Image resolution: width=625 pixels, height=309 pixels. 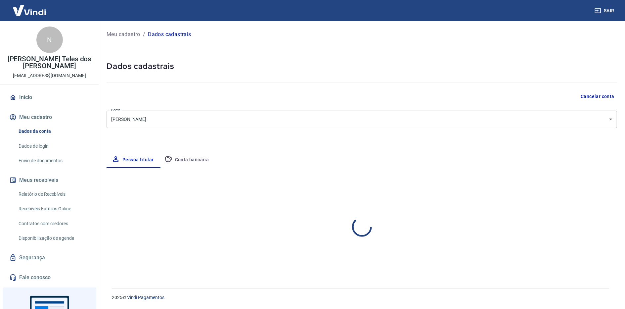 I want to click on a: Dados da conta, so click(x=53, y=131).